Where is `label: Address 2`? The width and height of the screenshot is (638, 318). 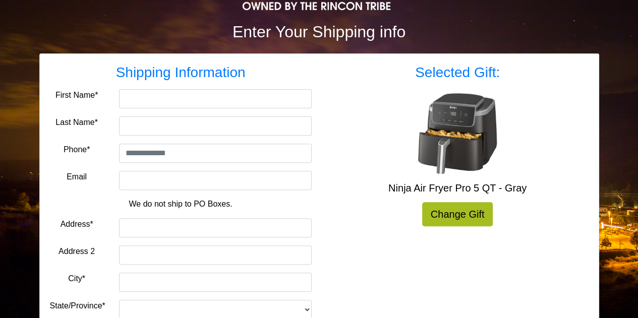
label: Address 2 is located at coordinates (77, 252).